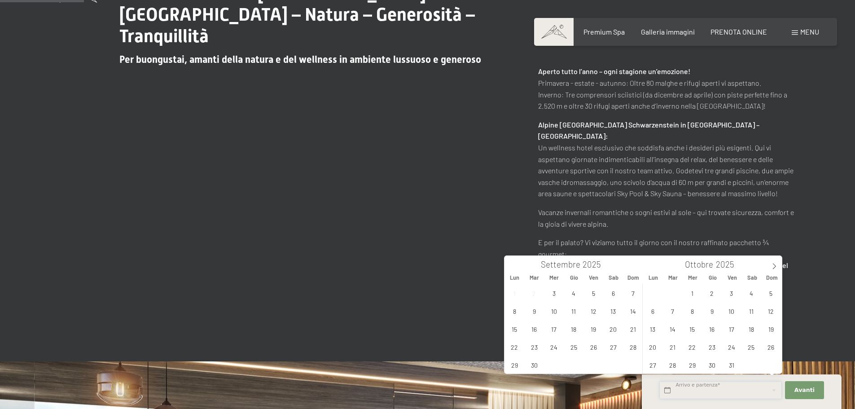 This screenshot has height=409, width=855. I want to click on span: Ottobre 12, 2025, so click(770, 310).